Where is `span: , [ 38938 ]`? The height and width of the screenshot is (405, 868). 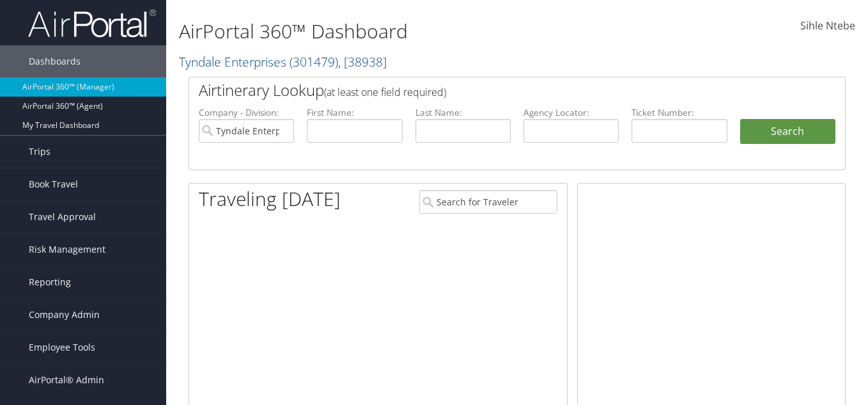 span: , [ 38938 ] is located at coordinates (363, 61).